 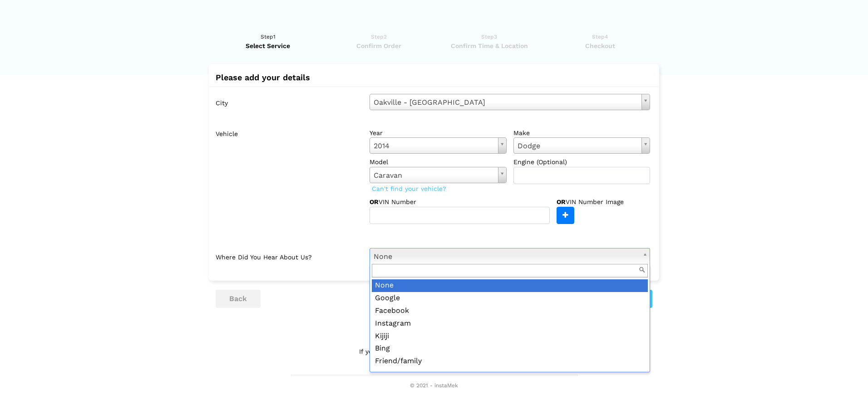 What do you see at coordinates (510, 311) in the screenshot?
I see `div: Facebook` at bounding box center [510, 311].